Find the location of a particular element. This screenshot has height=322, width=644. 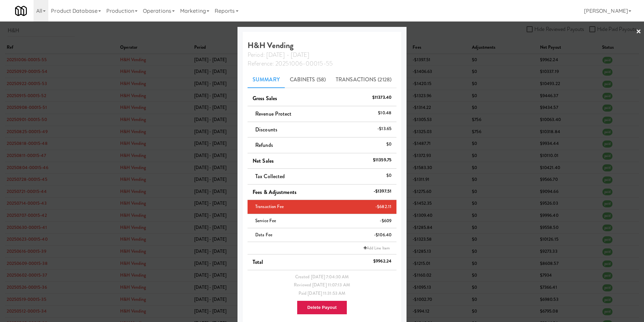

div: $9962.24 is located at coordinates (382, 261).